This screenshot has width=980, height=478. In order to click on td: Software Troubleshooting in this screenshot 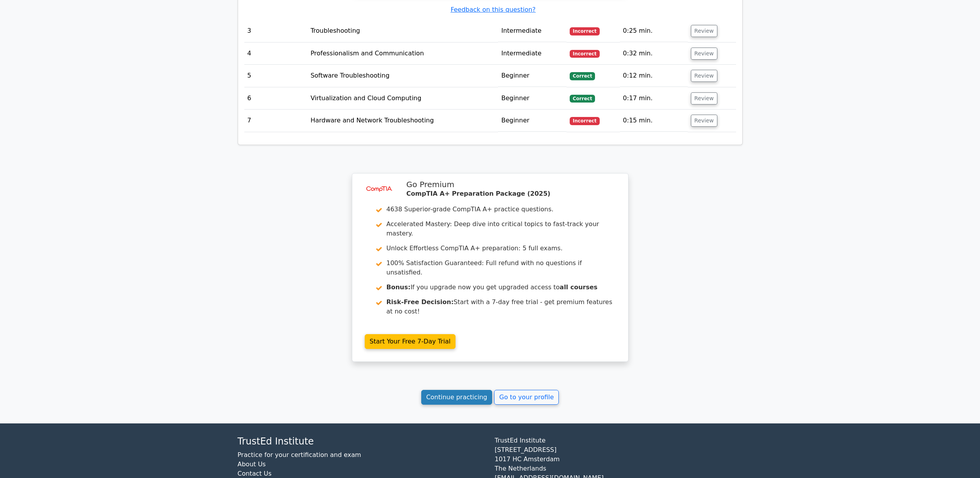, I will do `click(403, 76)`.